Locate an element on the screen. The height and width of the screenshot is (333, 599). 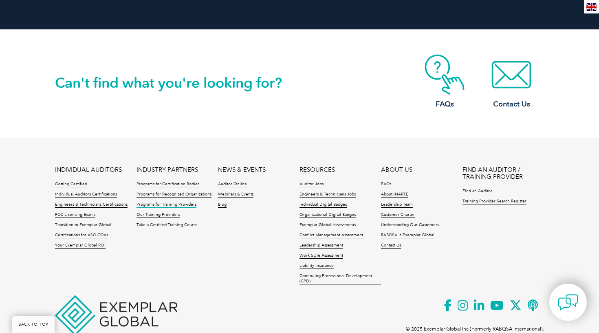
a: NEWS & EVENTS is located at coordinates (242, 170).